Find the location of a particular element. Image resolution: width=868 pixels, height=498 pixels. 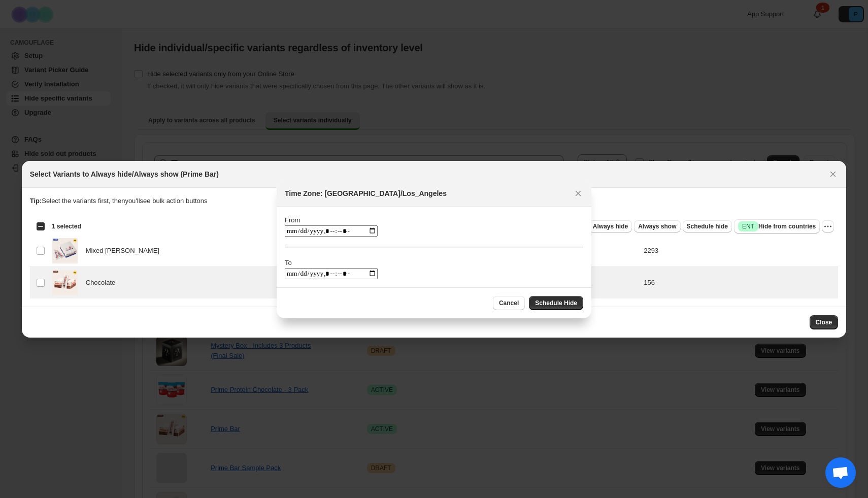

td: 2293 is located at coordinates (739, 251).